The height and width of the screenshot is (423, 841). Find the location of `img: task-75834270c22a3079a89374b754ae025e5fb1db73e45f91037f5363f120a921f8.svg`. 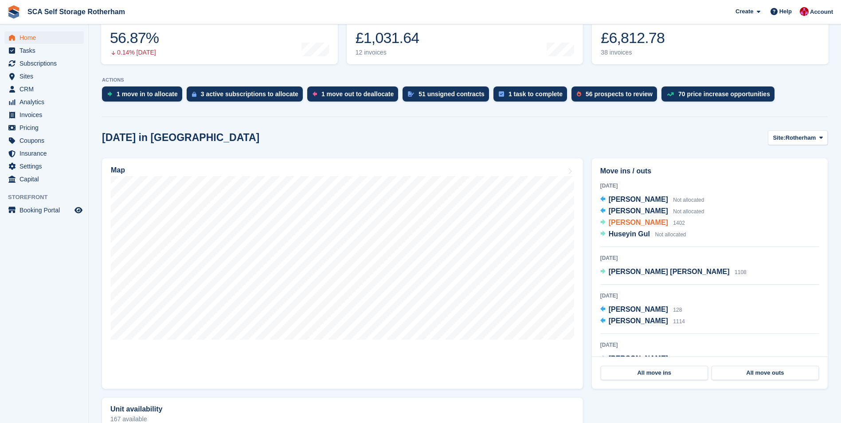

img: task-75834270c22a3079a89374b754ae025e5fb1db73e45f91037f5363f120a921f8.svg is located at coordinates (501, 94).